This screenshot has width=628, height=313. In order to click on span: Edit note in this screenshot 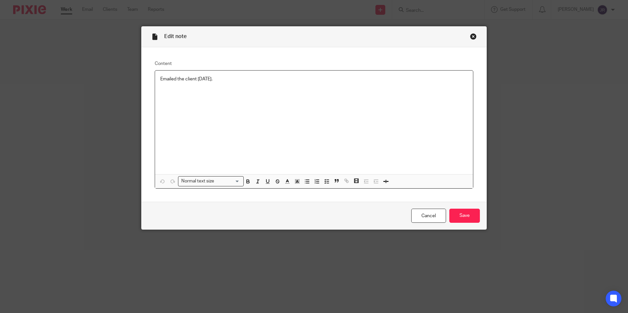, I will do `click(175, 36)`.